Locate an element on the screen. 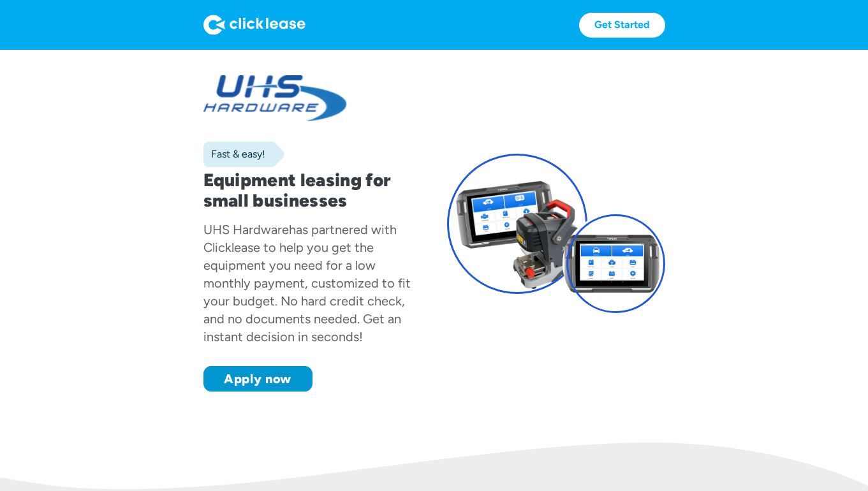 This screenshot has width=868, height=491. h1: Equipment leasing for small businesses is located at coordinates (313, 190).